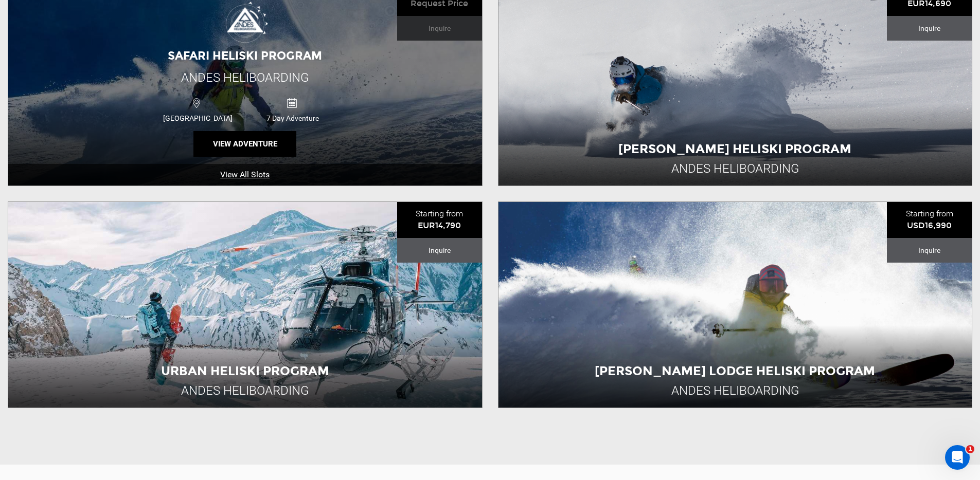 The height and width of the screenshot is (480, 980). What do you see at coordinates (245, 144) in the screenshot?
I see `button: View Adventure` at bounding box center [245, 144].